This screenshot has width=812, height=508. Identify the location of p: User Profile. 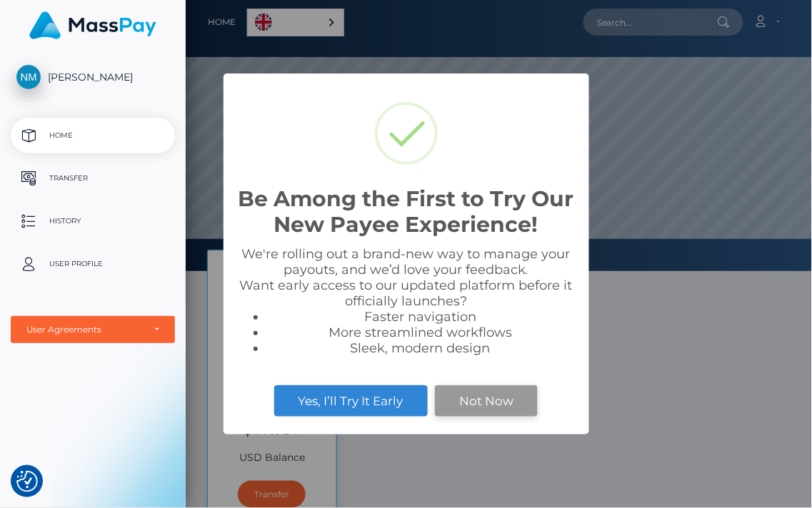
(93, 264).